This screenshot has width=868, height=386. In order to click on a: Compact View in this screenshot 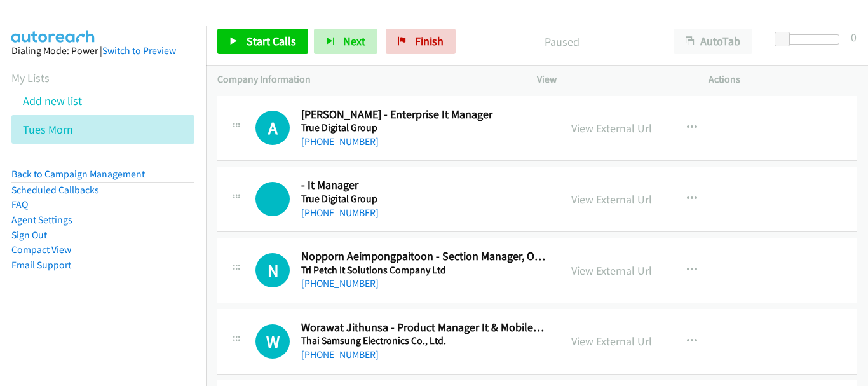, I will do `click(41, 249)`.